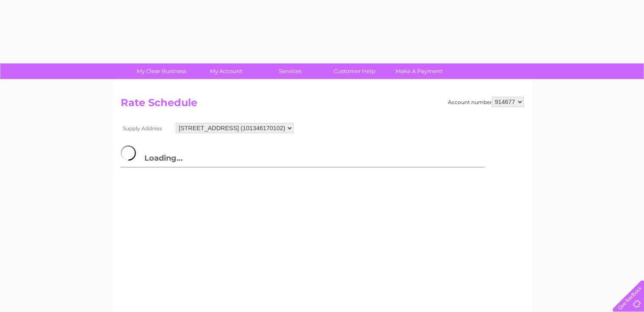 This screenshot has height=312, width=644. I want to click on a: Make A Payment, so click(419, 71).